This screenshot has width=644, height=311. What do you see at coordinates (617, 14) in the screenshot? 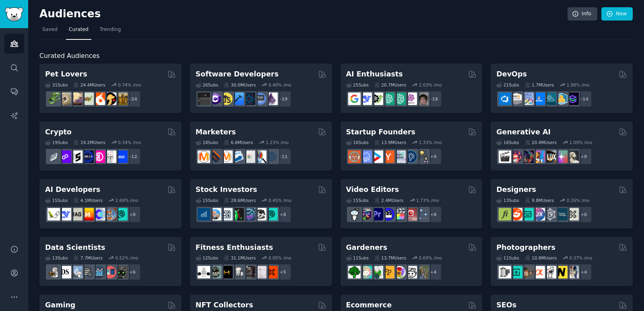
I see `a: New` at bounding box center [617, 14].